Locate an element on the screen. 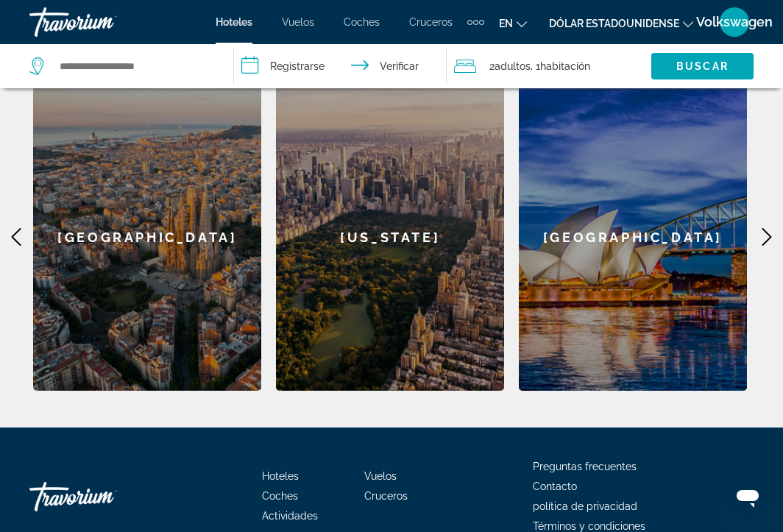  font: en is located at coordinates (506, 23).